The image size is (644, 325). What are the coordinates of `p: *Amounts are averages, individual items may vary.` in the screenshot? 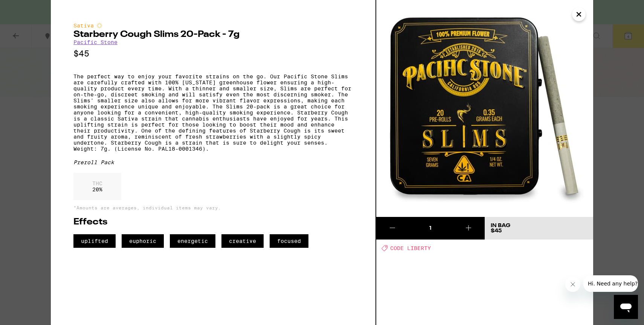 It's located at (213, 207).